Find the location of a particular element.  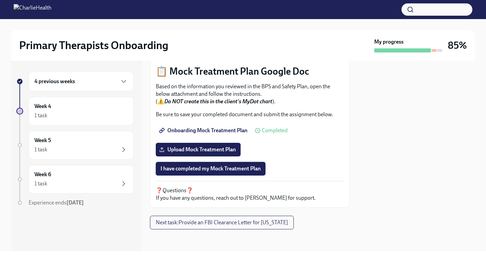

a: Week 41 task is located at coordinates (75, 111).